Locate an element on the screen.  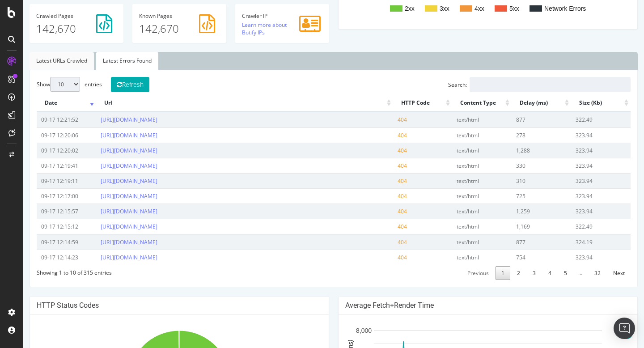
td: 725 is located at coordinates (518, 196).